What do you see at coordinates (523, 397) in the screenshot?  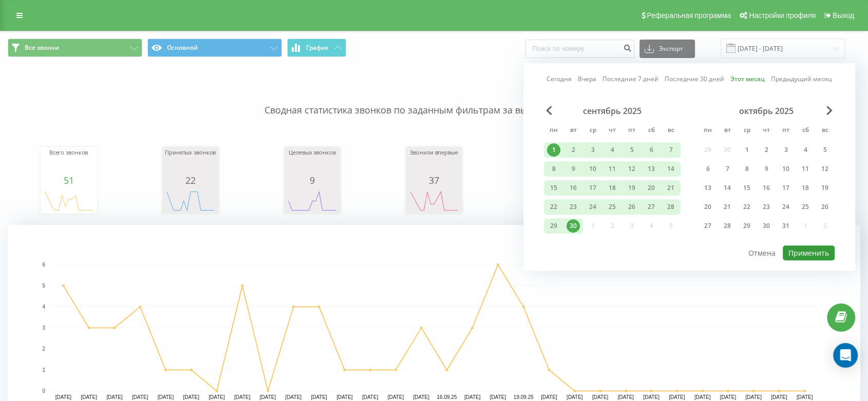 I see `text: 19.09.25` at bounding box center [523, 397].